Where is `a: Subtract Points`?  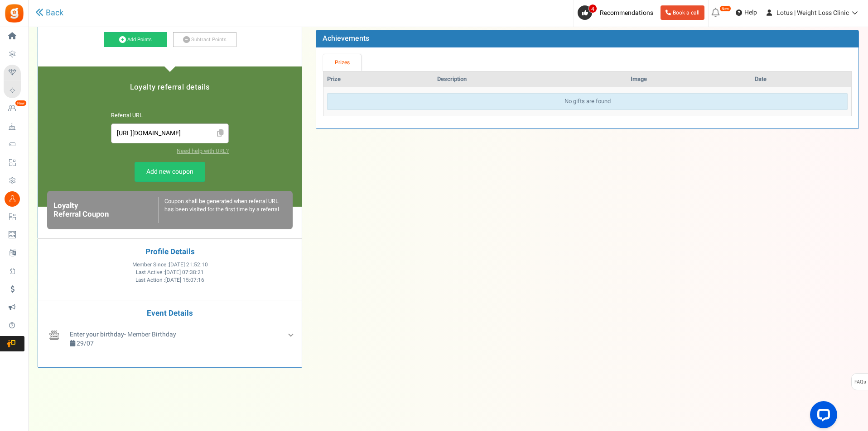 a: Subtract Points is located at coordinates (205, 40).